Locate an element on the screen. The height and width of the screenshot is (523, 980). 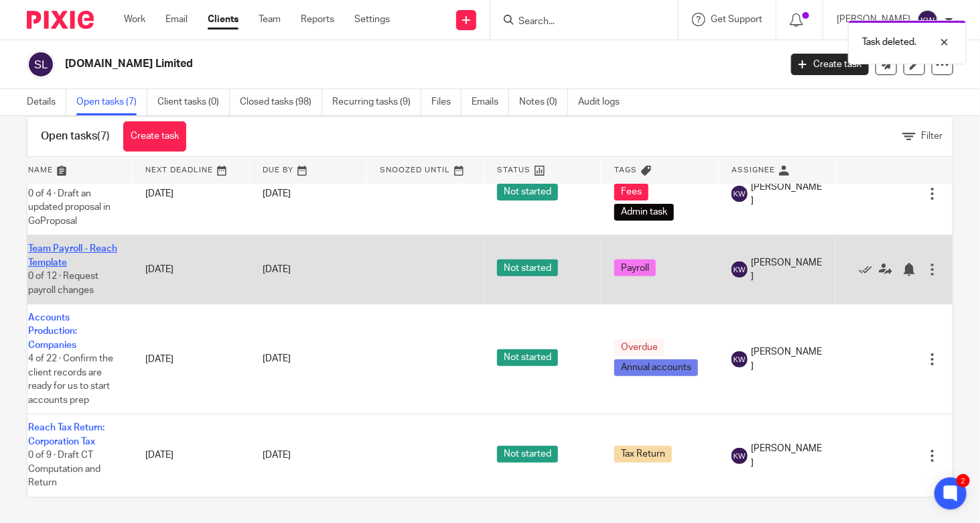
span: Status is located at coordinates (515, 169).